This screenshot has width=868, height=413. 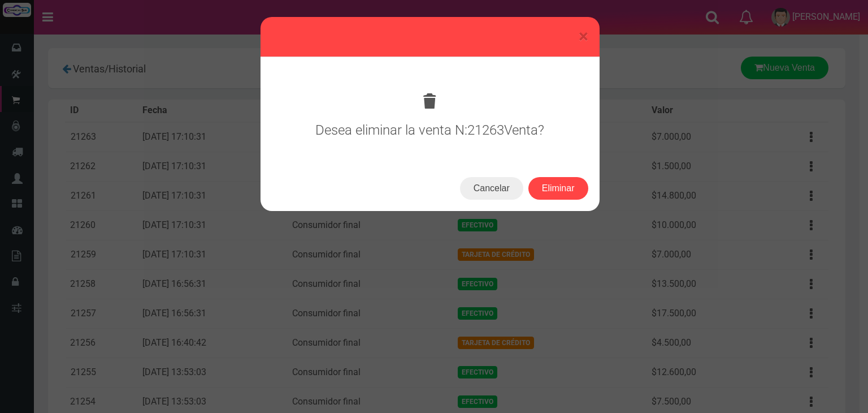 What do you see at coordinates (583, 36) in the screenshot?
I see `button: Close` at bounding box center [583, 36].